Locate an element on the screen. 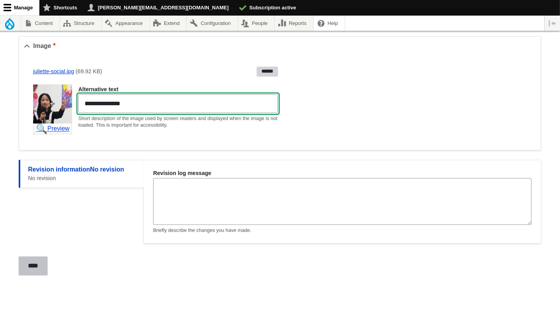 This screenshot has width=560, height=313. a: Revision informationNo revisionNo revision is located at coordinates (81, 173).